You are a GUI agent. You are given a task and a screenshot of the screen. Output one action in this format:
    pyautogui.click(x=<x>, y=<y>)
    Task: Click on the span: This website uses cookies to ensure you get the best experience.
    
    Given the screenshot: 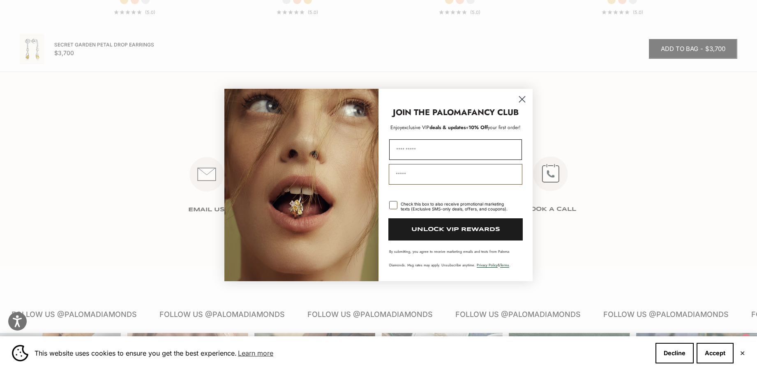 What is the action you would take?
    pyautogui.click(x=342, y=353)
    